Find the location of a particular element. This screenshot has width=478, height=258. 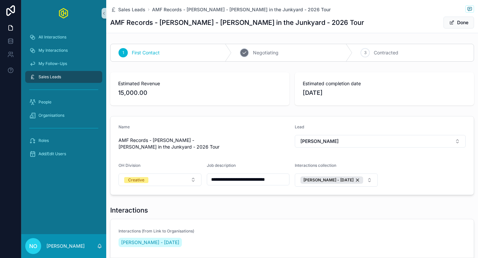

span: Lead is located at coordinates (299, 127).